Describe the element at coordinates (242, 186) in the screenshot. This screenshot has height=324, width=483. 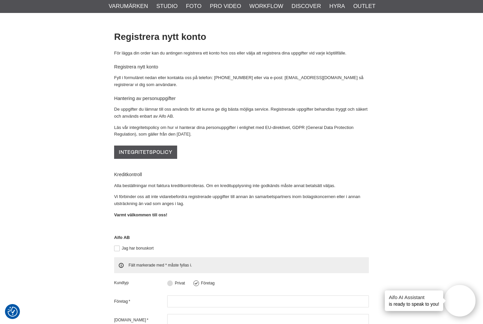
I see `p: Alla beställningar mot faktura kreditkontrolleras. Om en kreditupplysning inte godkänds måste ann...` at that location.